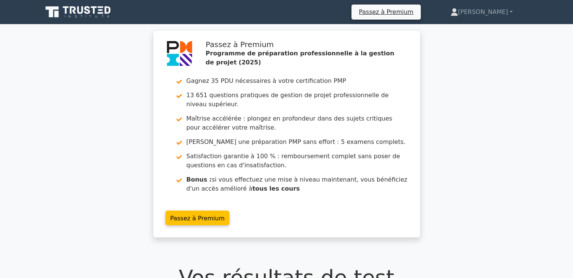  I want to click on font: Passez à Premium, so click(386, 12).